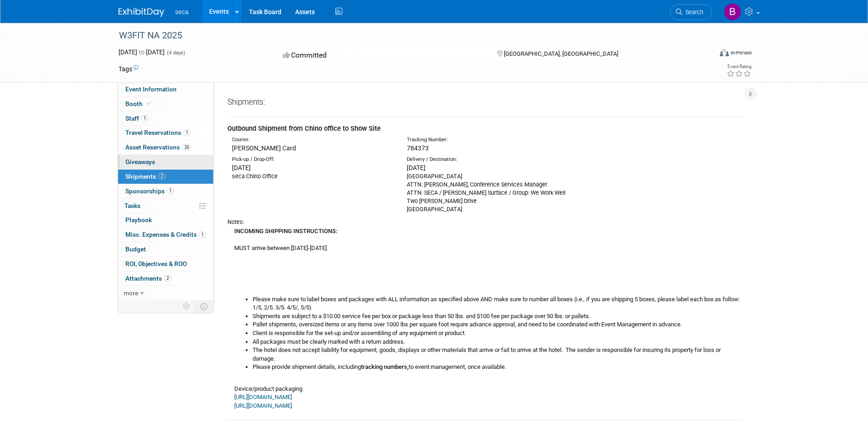  Describe the element at coordinates (485, 104) in the screenshot. I see `div: Shipments:` at that location.